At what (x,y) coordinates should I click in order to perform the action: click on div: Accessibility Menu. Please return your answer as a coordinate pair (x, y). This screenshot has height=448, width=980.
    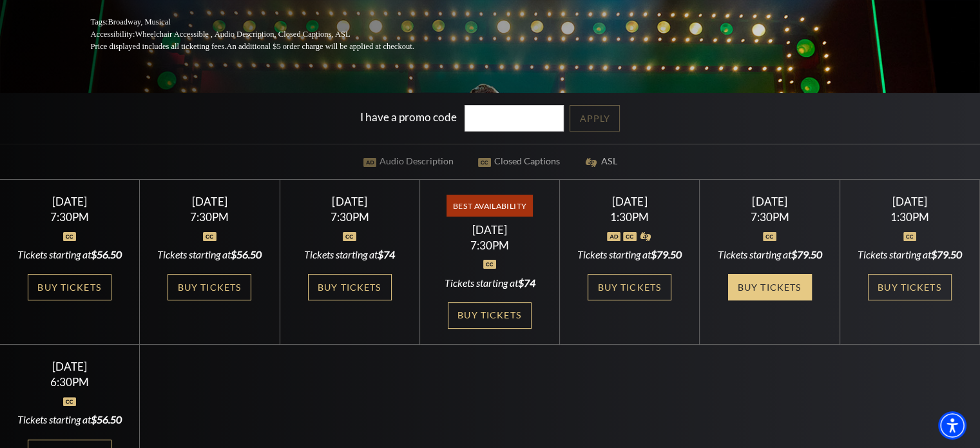
    Looking at the image, I should click on (952, 425).